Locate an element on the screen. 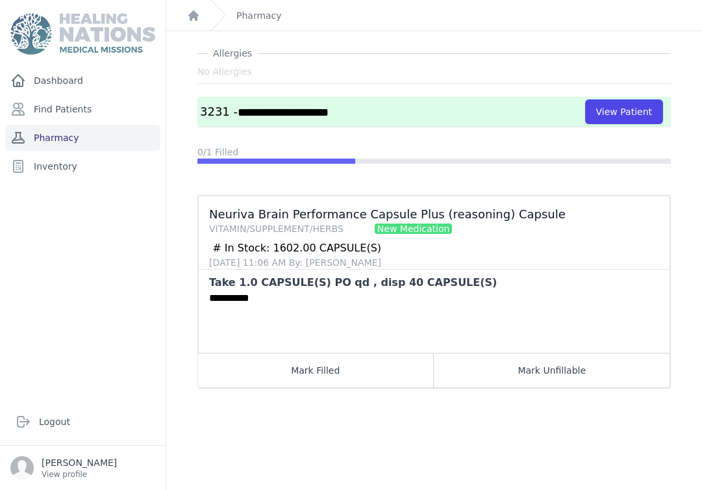  h3: Neuriva Brain Performance Capsule Plus (reasoning) Capsule is located at coordinates (434, 221).